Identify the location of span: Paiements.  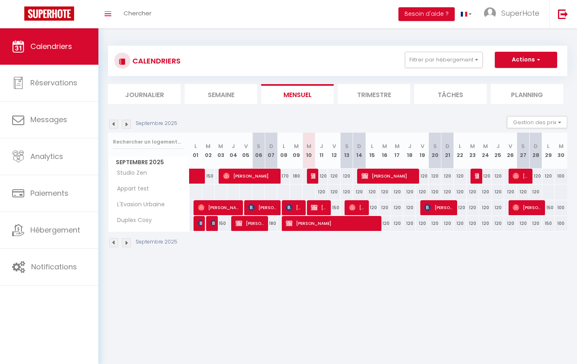
(49, 193).